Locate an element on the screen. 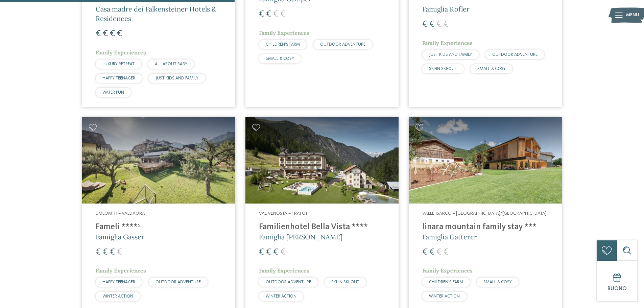 This screenshot has height=308, width=644. span: Famiglia Kofler is located at coordinates (446, 9).